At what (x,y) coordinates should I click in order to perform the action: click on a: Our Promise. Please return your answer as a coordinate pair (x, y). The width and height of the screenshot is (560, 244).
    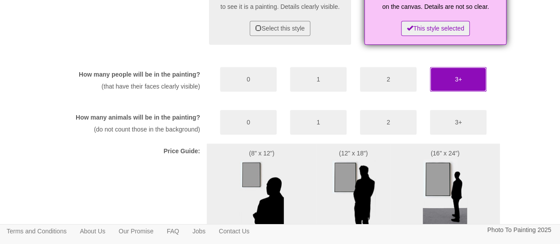
    Looking at the image, I should click on (136, 231).